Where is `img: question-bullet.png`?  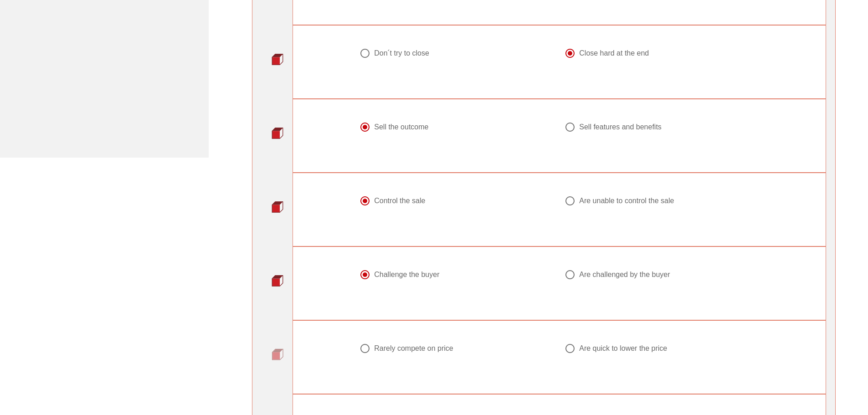
img: question-bullet.png is located at coordinates (278, 355).